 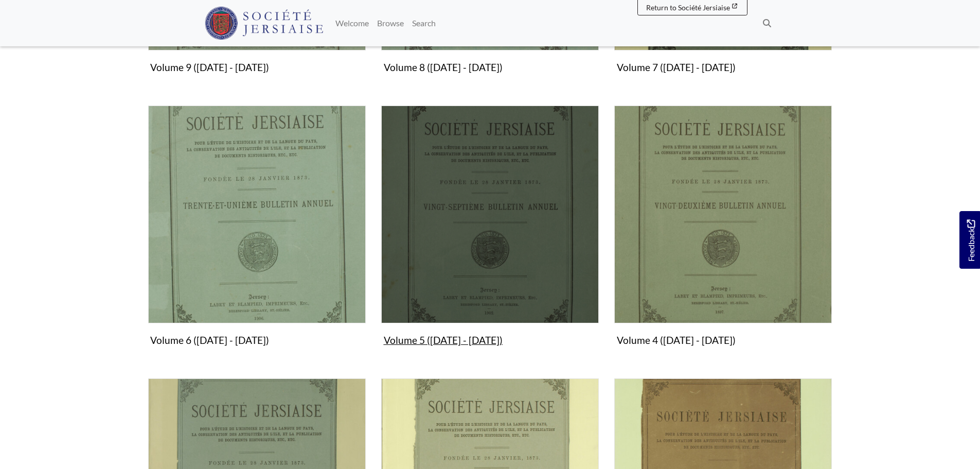 I want to click on span: Feedback, so click(x=971, y=240).